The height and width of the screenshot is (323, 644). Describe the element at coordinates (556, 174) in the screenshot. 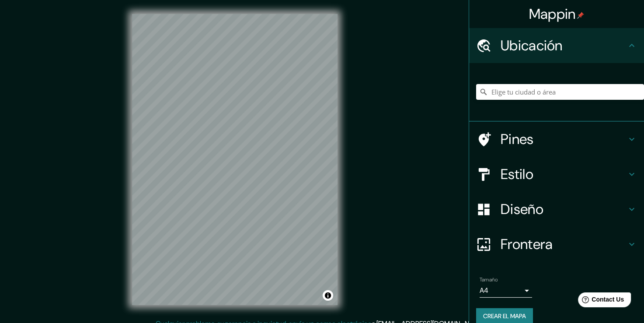

I see `div: Estilo` at that location.